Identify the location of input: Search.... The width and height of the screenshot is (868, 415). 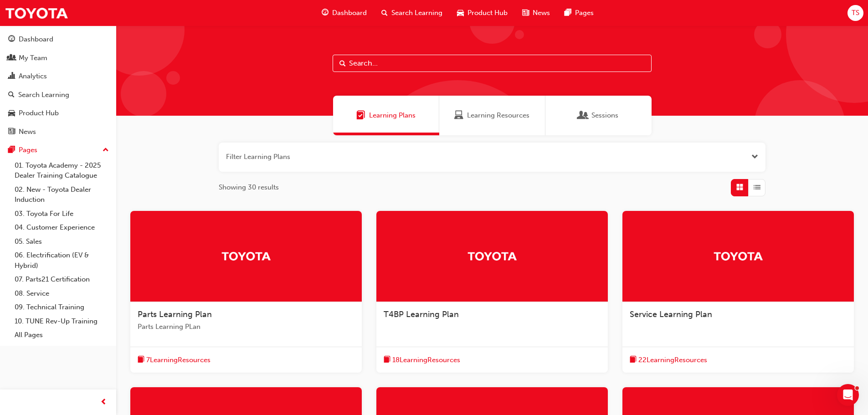
(492, 63).